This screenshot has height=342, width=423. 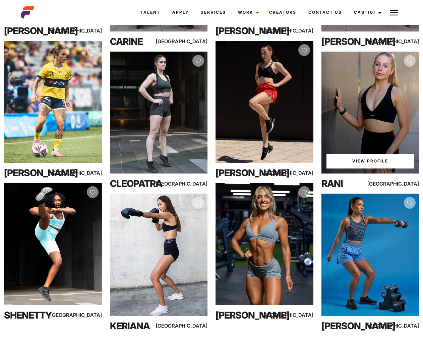 What do you see at coordinates (180, 12) in the screenshot?
I see `a: Apply` at bounding box center [180, 12].